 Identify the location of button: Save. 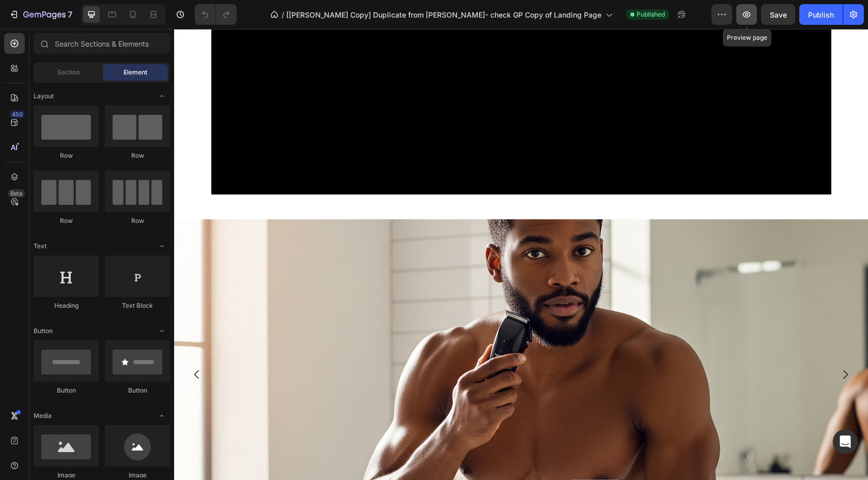
(778, 15).